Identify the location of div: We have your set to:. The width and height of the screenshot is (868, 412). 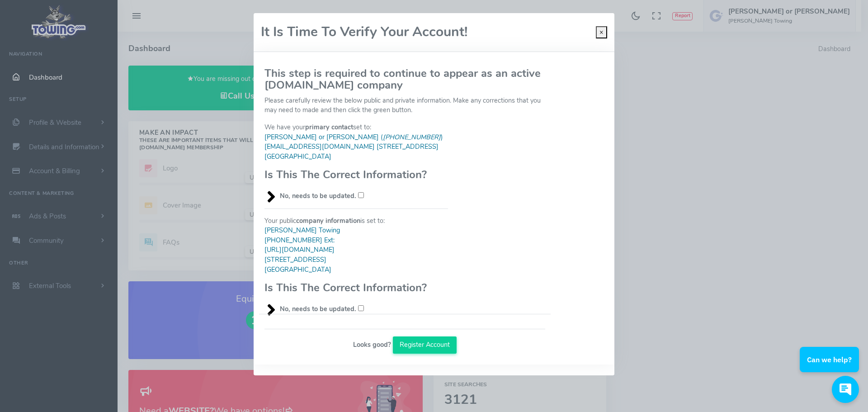
(357, 162).